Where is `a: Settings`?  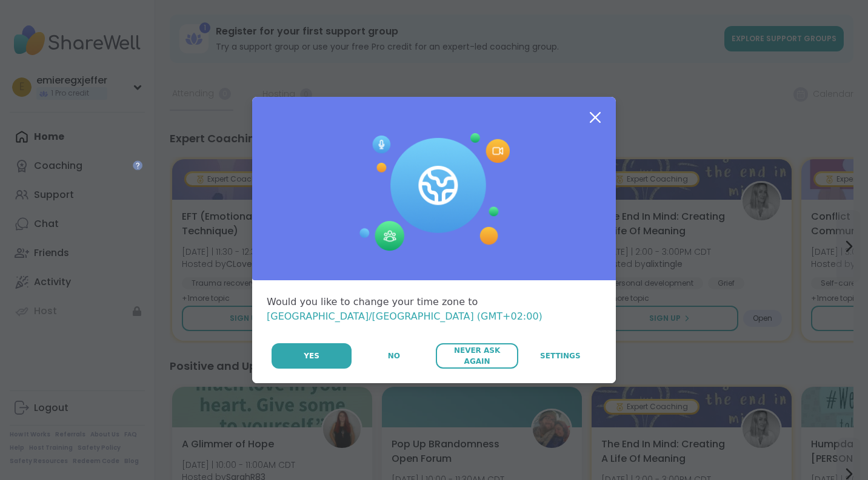 a: Settings is located at coordinates (560, 356).